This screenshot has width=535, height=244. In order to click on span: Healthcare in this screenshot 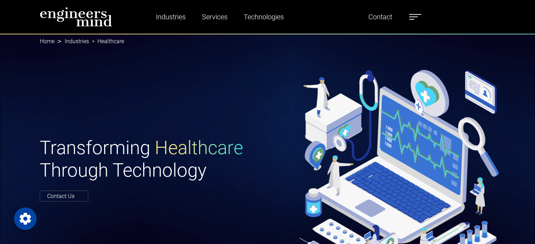, I will do `click(199, 148)`.